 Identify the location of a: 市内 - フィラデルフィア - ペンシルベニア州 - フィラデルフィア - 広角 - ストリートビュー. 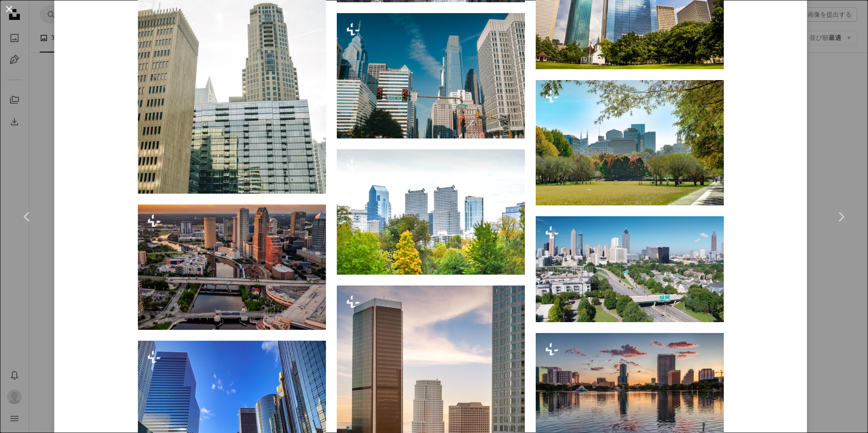
(431, 76).